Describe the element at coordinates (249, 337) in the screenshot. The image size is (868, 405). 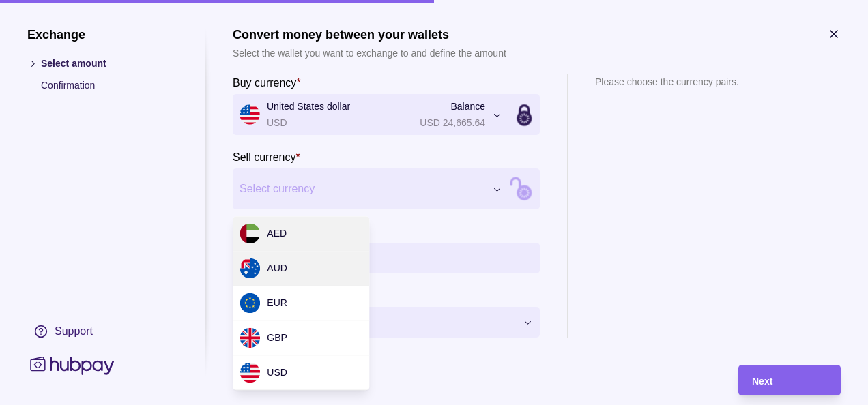
I see `img: gb` at that location.